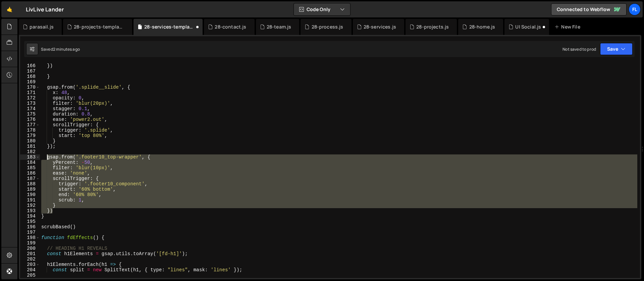 The image size is (644, 281). Describe the element at coordinates (42, 27) in the screenshot. I see `div: parasail.js` at that location.